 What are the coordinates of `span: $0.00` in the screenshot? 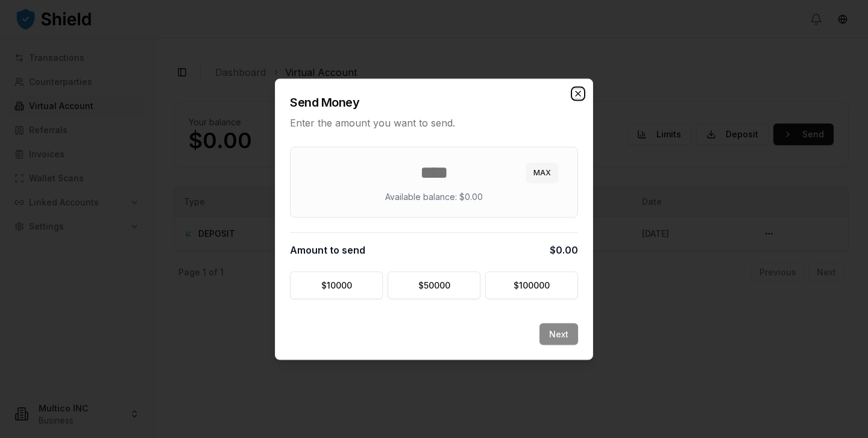 It's located at (563, 249).